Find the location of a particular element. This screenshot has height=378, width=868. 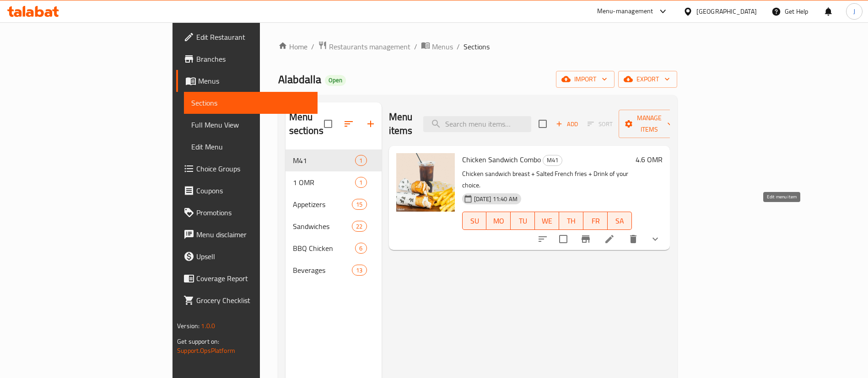

span: Select section first is located at coordinates (600, 124).